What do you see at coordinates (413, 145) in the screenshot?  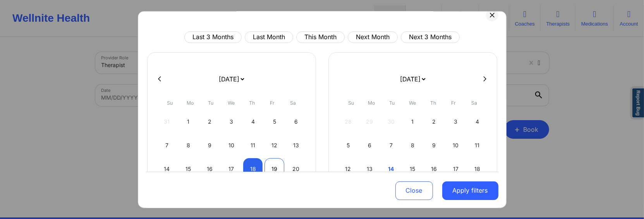 I see `div: Wed Oct 08 2025` at bounding box center [413, 145].